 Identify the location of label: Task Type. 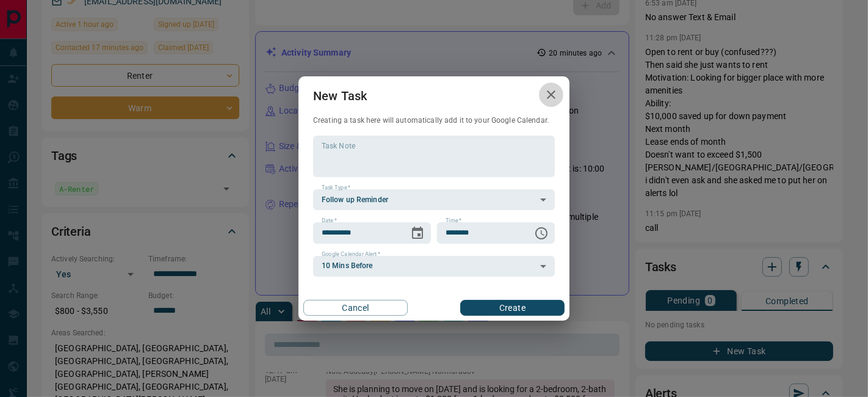
(336, 188).